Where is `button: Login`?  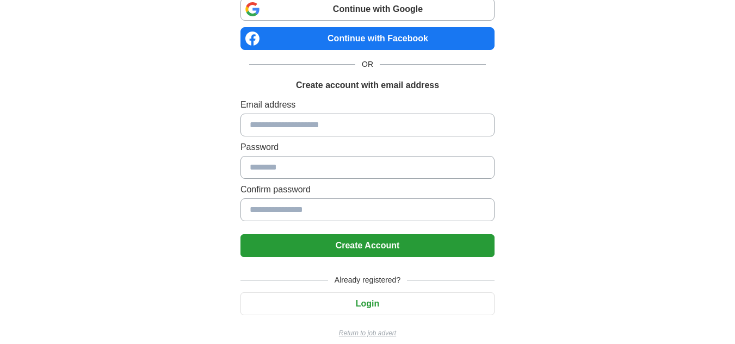 button: Login is located at coordinates (367, 304).